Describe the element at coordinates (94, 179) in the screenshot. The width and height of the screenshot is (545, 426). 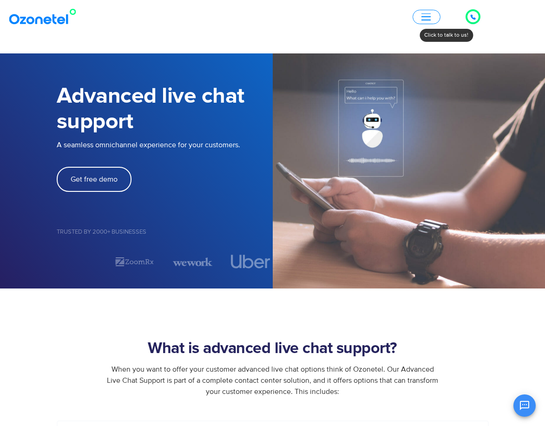
I see `a: Get free demo` at that location.